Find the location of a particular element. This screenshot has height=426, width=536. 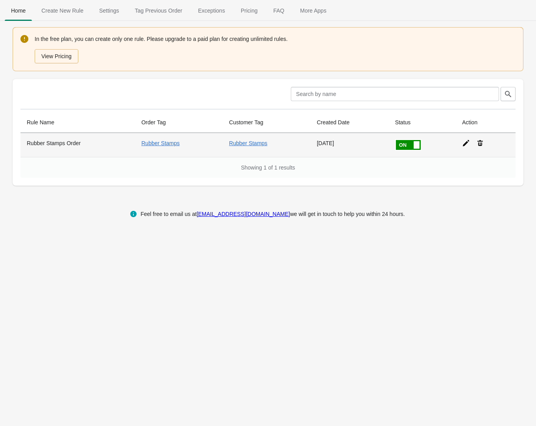

th: Status is located at coordinates (422, 122).